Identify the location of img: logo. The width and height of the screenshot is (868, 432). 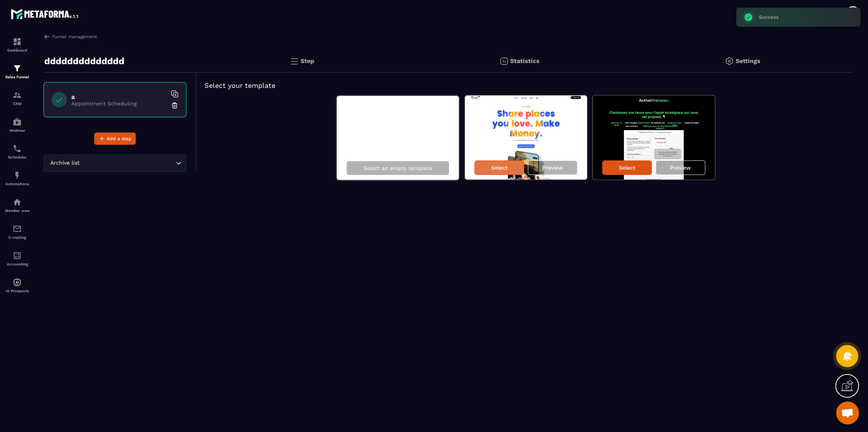
(45, 14).